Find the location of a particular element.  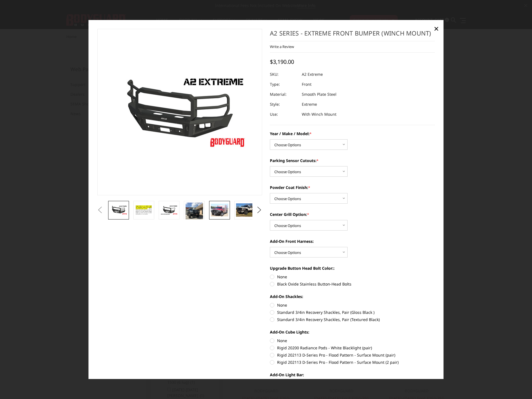

label: Add-On Light Bar: is located at coordinates (353, 374).